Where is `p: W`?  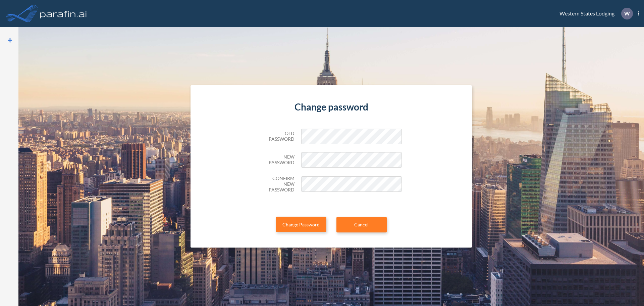
p: W is located at coordinates (627, 13).